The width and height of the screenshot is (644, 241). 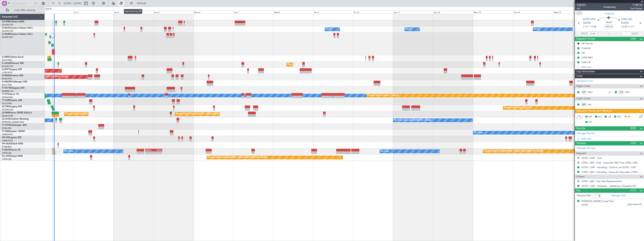 What do you see at coordinates (13, 63) in the screenshot?
I see `a: G-JAGAPhenom 300` at bounding box center [13, 63].